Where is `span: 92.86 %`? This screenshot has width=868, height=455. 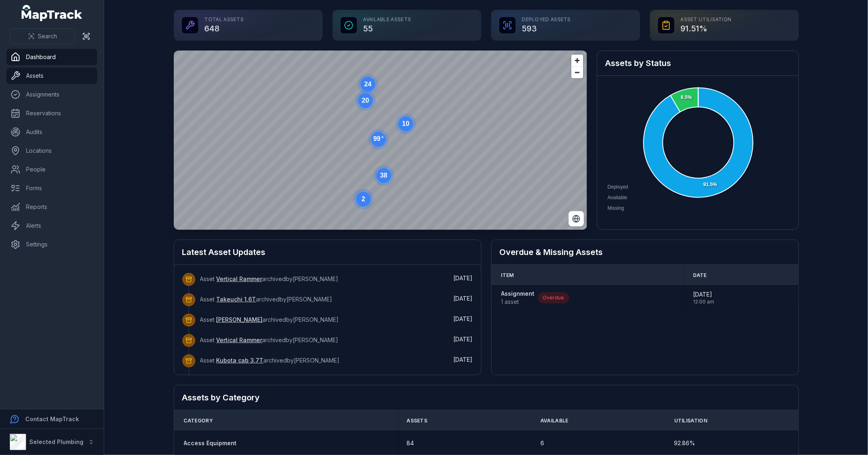
span: 92.86 % is located at coordinates (685, 443).